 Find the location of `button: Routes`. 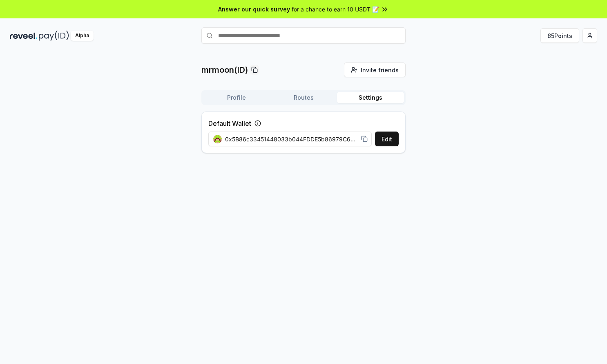

button: Routes is located at coordinates (304, 97).